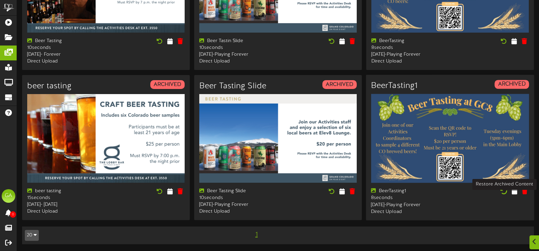 This screenshot has width=539, height=251. What do you see at coordinates (9, 196) in the screenshot?
I see `div: GA` at bounding box center [9, 196].